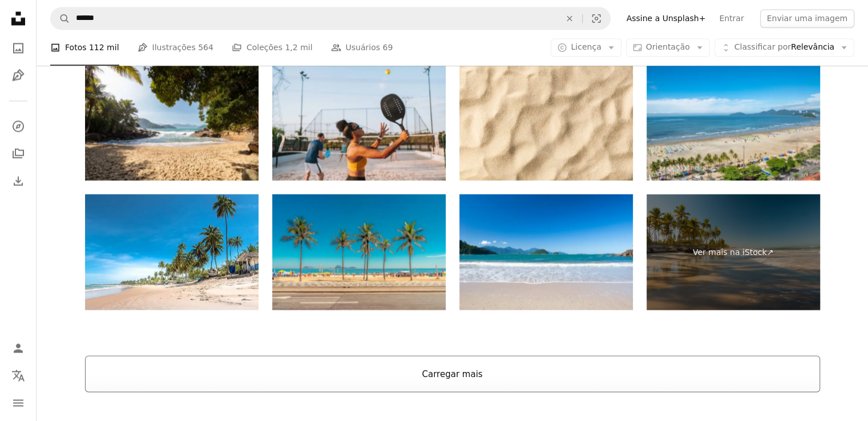 Image resolution: width=868 pixels, height=421 pixels. What do you see at coordinates (272, 48) in the screenshot?
I see `a: Coleções 1,2 mil` at bounding box center [272, 48].